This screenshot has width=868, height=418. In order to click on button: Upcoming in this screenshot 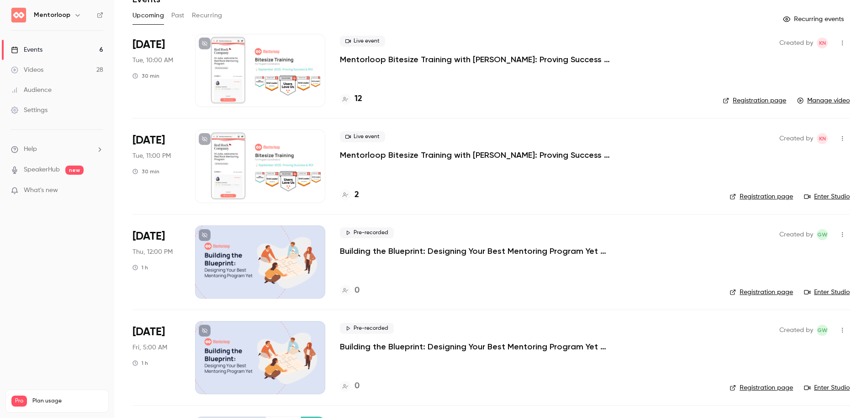, I will do `click(148, 16)`.